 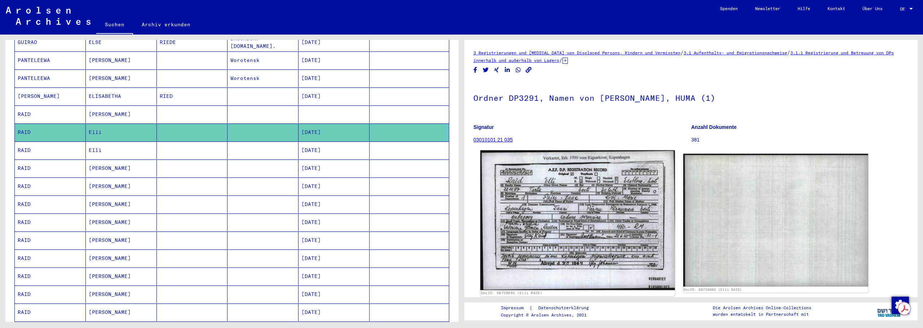 I want to click on img: 002.jpg, so click(x=776, y=220).